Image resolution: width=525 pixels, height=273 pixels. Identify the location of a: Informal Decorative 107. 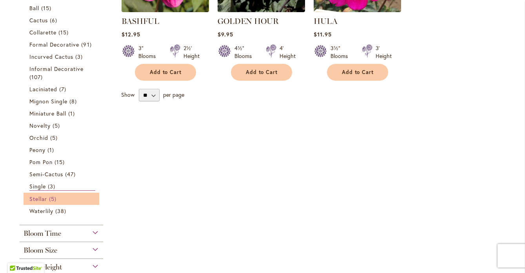
(62, 73).